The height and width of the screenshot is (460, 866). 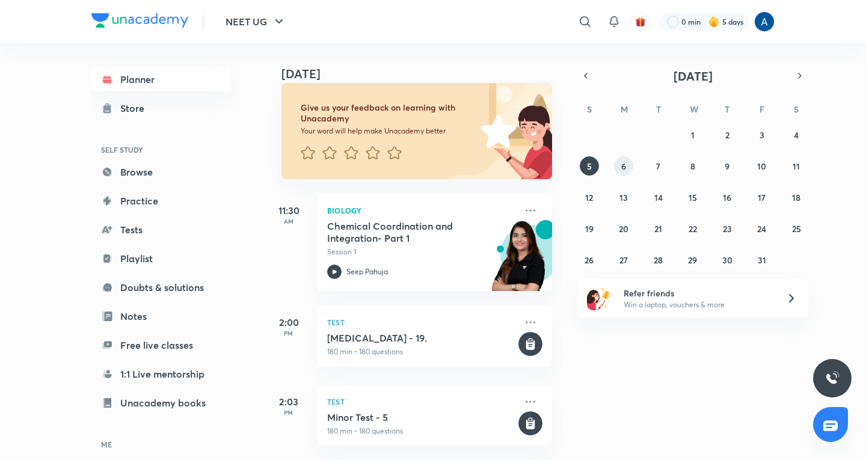 What do you see at coordinates (161, 230) in the screenshot?
I see `a: Tests` at bounding box center [161, 230].